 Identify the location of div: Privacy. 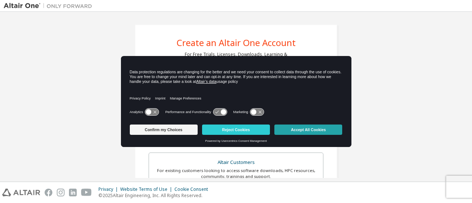
(109, 189).